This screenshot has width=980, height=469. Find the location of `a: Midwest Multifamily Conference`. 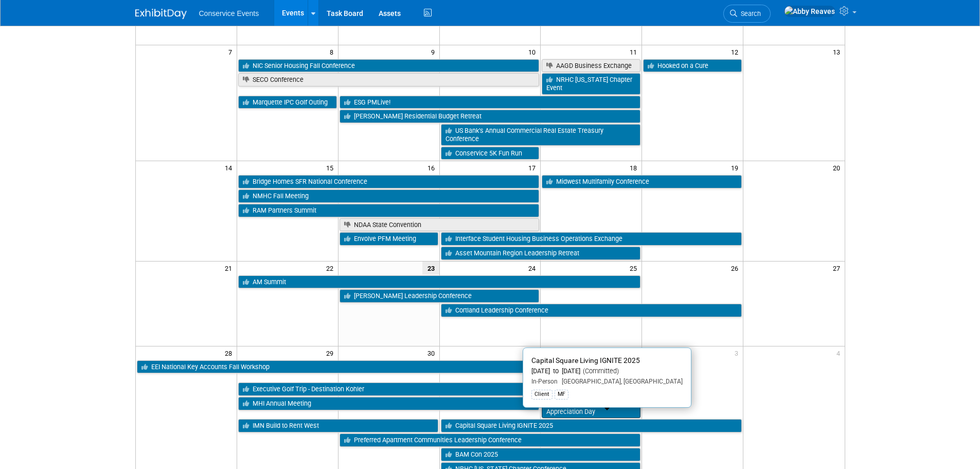

a: Midwest Multifamily Conference is located at coordinates (641, 182).